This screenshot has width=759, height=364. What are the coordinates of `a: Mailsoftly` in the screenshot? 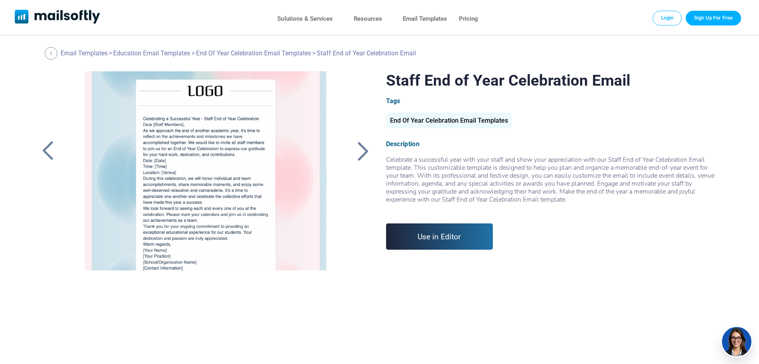 It's located at (57, 17).